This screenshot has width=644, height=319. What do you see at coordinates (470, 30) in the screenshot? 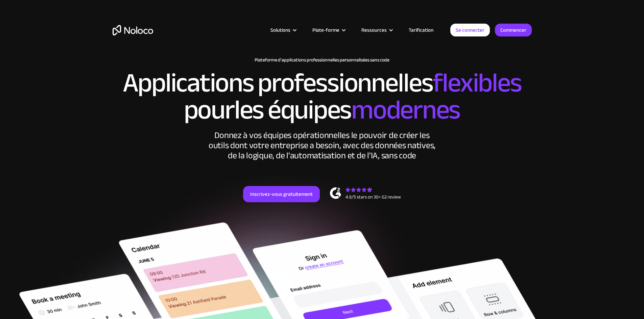
I see `a: Se connecter` at bounding box center [470, 30].